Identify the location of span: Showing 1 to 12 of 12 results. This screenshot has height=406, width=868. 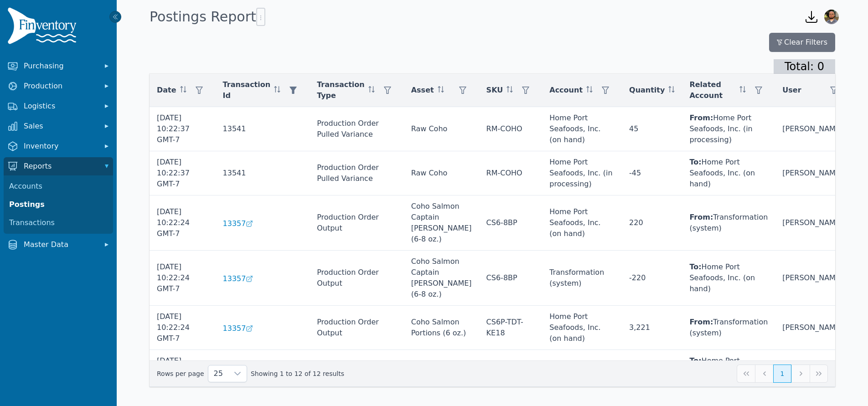
(297, 374).